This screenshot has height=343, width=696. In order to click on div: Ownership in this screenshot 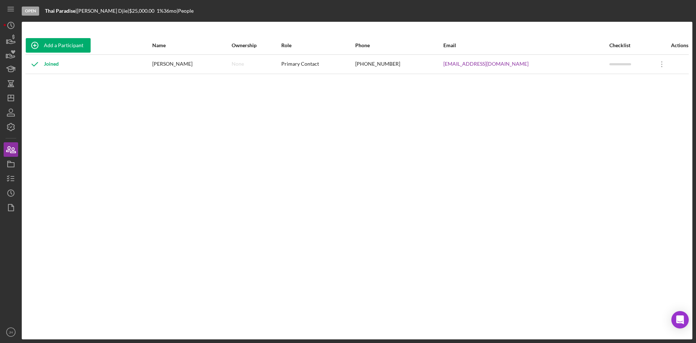, I will do `click(256, 45)`.